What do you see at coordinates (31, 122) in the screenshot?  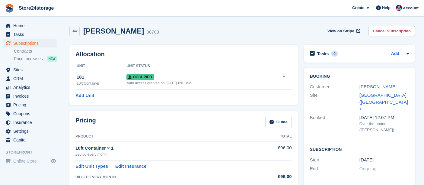 I see `span: Insurance` at bounding box center [31, 122].